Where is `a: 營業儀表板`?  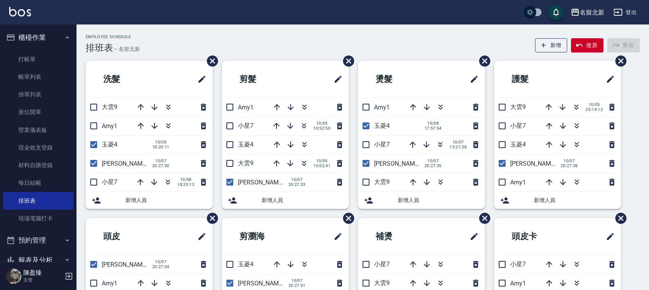
a: 營業儀表板 is located at coordinates (38, 130).